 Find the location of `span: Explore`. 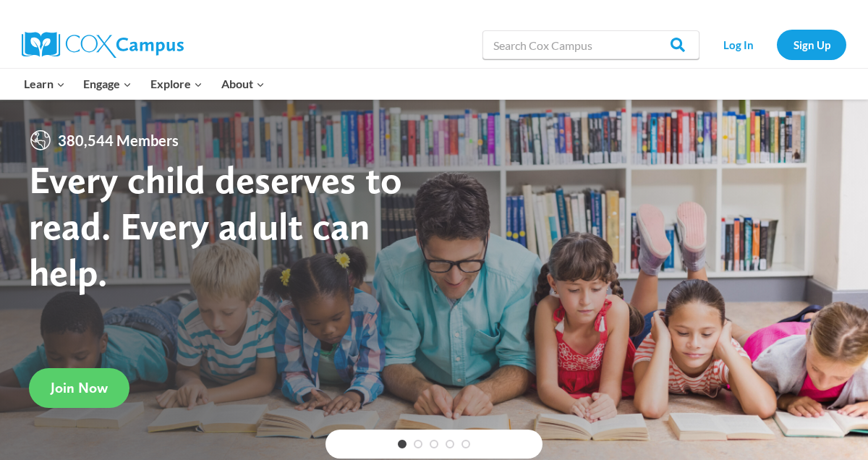

span: Explore is located at coordinates (177, 84).